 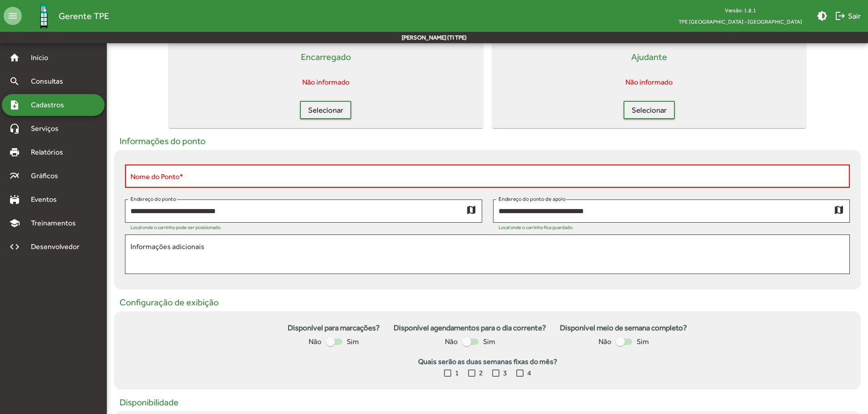 I want to click on h5: Disponibilidade, so click(x=487, y=402).